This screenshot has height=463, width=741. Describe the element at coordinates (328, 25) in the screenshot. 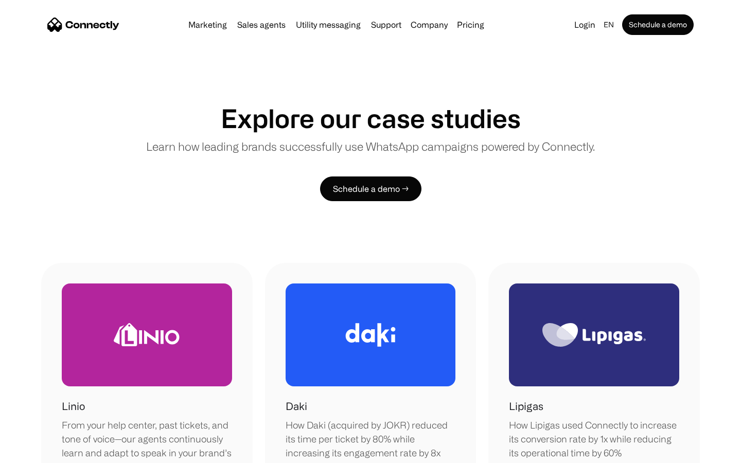

I see `a: Utility messaging` at that location.